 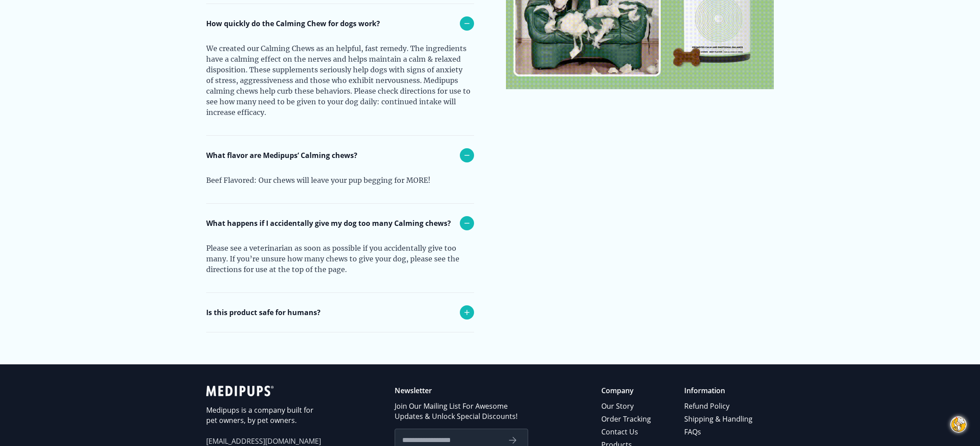 What do you see at coordinates (339, 268) in the screenshot?
I see `div: Please see a veterinarian as soon as possible if you accidentally give too many. If you’re unsure...` at bounding box center [339, 268].